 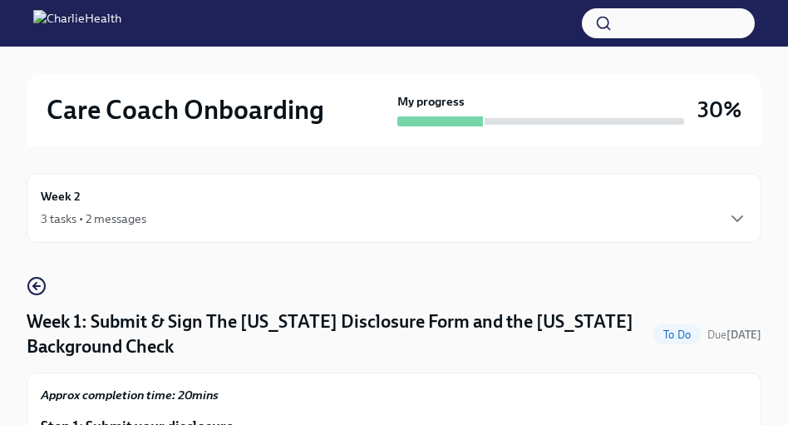 What do you see at coordinates (719, 110) in the screenshot?
I see `h3: 30%` at bounding box center [719, 110].